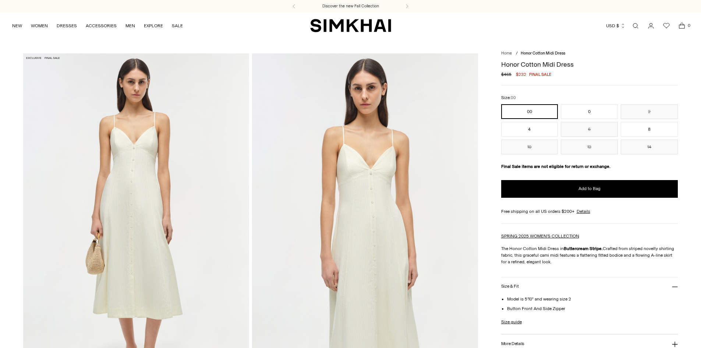 The height and width of the screenshot is (348, 701). Describe the element at coordinates (615, 26) in the screenshot. I see `button: USD $` at that location.